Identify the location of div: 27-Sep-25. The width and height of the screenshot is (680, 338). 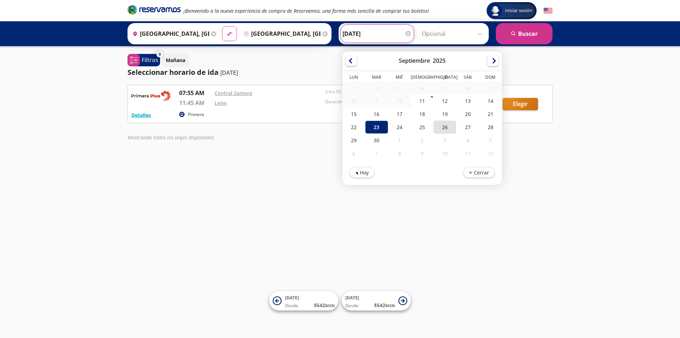
(468, 127).